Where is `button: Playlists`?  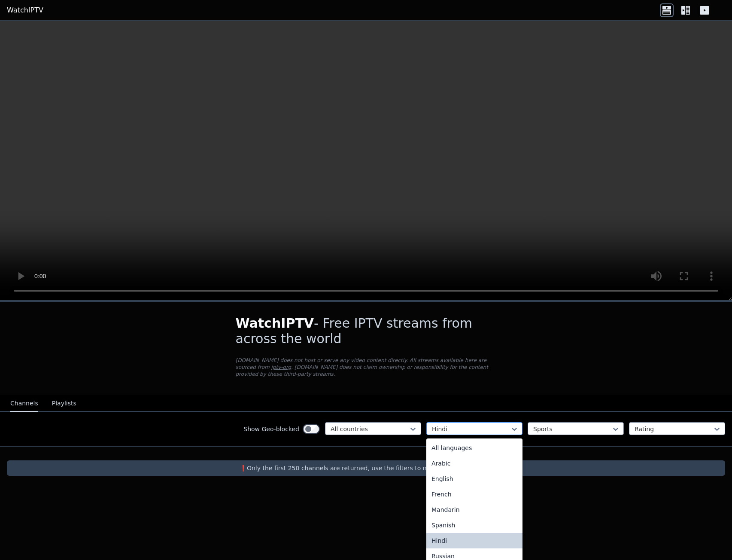 button: Playlists is located at coordinates (64, 404).